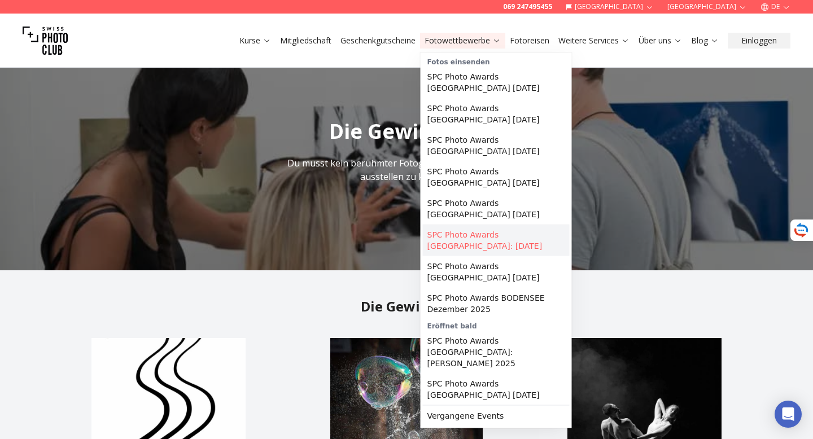  What do you see at coordinates (496, 325) in the screenshot?
I see `div: Eröffnet bald` at bounding box center [496, 325].